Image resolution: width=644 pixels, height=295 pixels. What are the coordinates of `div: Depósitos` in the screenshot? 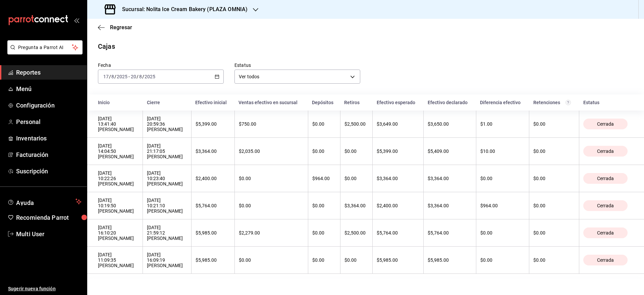 It's located at (324, 102).